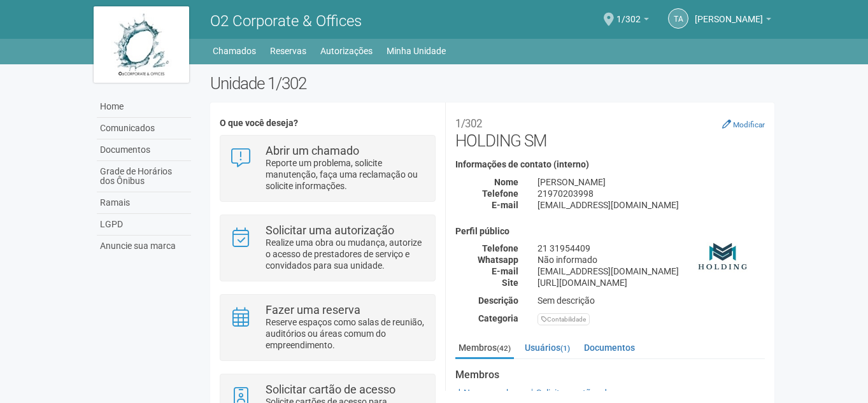 Image resolution: width=868 pixels, height=403 pixels. What do you see at coordinates (312, 151) in the screenshot?
I see `strong: Abrir um chamado` at bounding box center [312, 151].